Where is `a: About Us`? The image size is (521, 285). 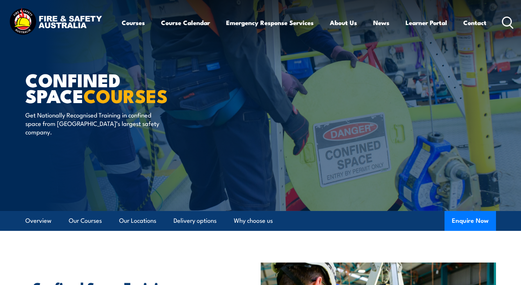 a: About Us is located at coordinates (344, 22).